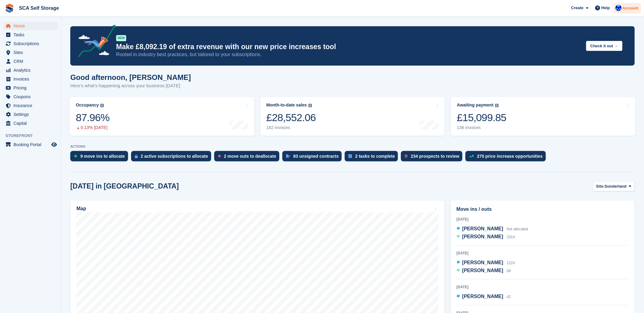  I want to click on img: contract_signature_icon-13c848040528278c33f63329250d36e43548de30e8caae1d1a13099fd9432cc5.svg, so click(288, 156).